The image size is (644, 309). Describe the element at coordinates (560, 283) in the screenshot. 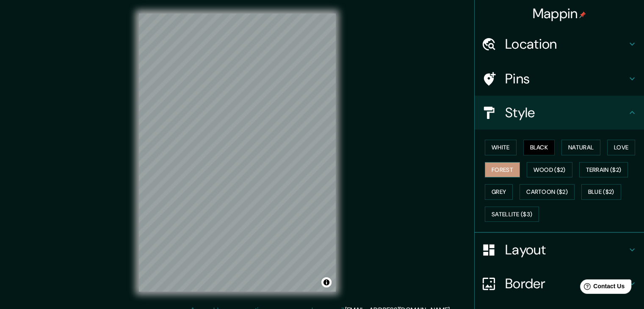

I see `div: Border` at that location.